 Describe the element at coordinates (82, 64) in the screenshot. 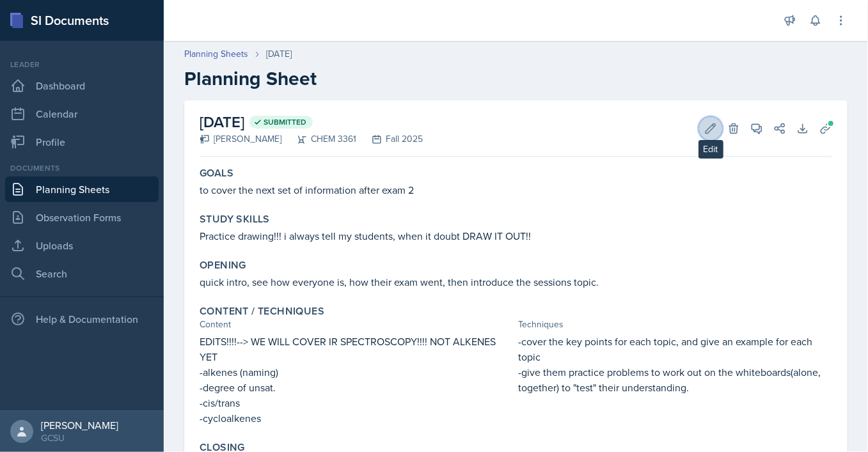

I see `div: Leader` at that location.